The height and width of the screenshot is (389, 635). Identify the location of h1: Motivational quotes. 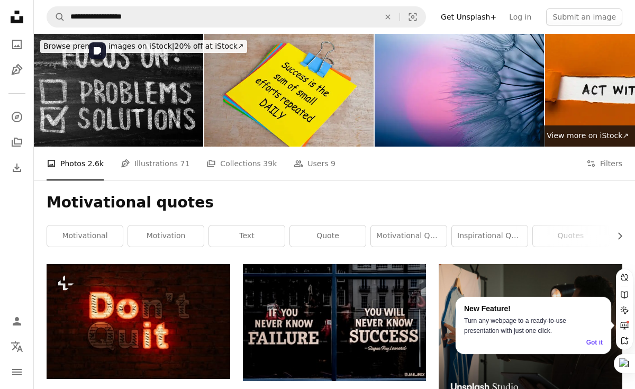
(335, 203).